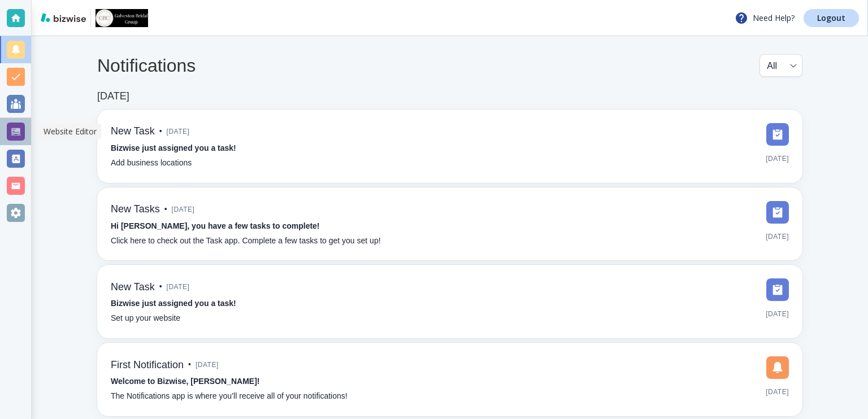  I want to click on h4: Notifications, so click(146, 66).